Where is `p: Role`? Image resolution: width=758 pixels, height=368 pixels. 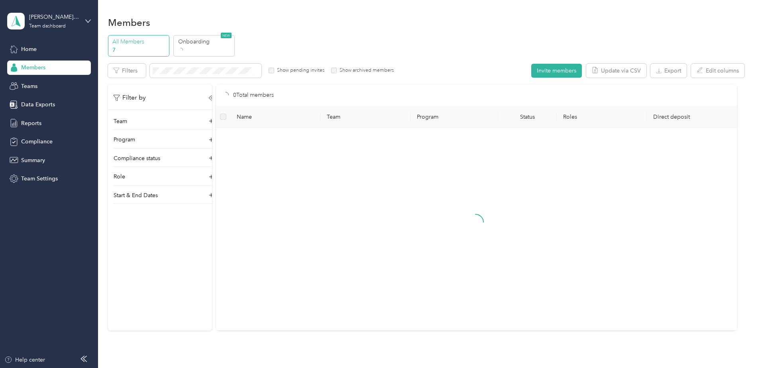 p: Role is located at coordinates (119, 177).